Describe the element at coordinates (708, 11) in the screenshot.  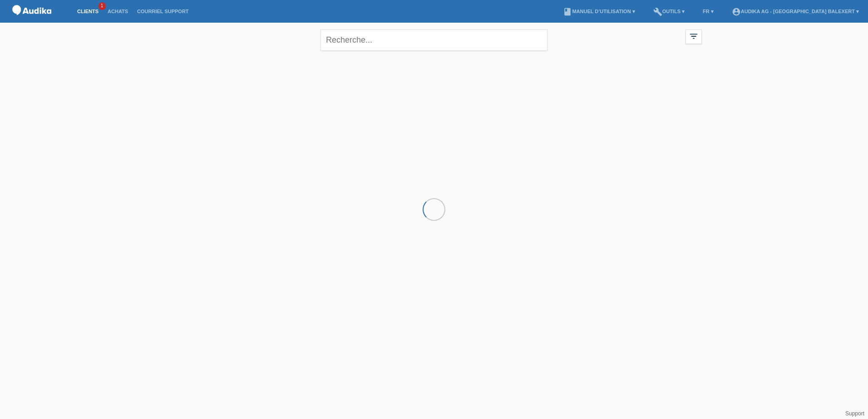
I see `a: FR ▾` at that location.